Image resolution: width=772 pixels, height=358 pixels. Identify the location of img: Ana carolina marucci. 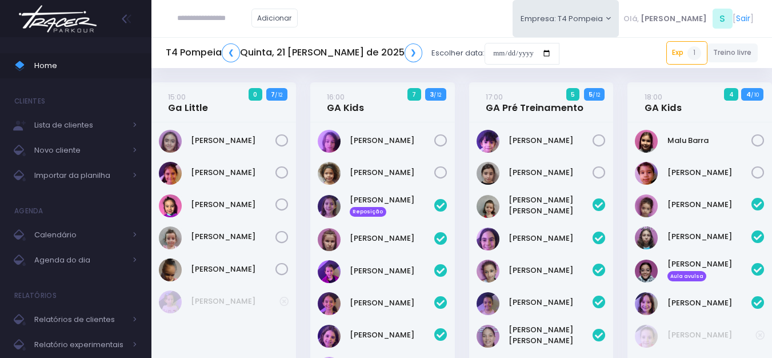
(488, 206).